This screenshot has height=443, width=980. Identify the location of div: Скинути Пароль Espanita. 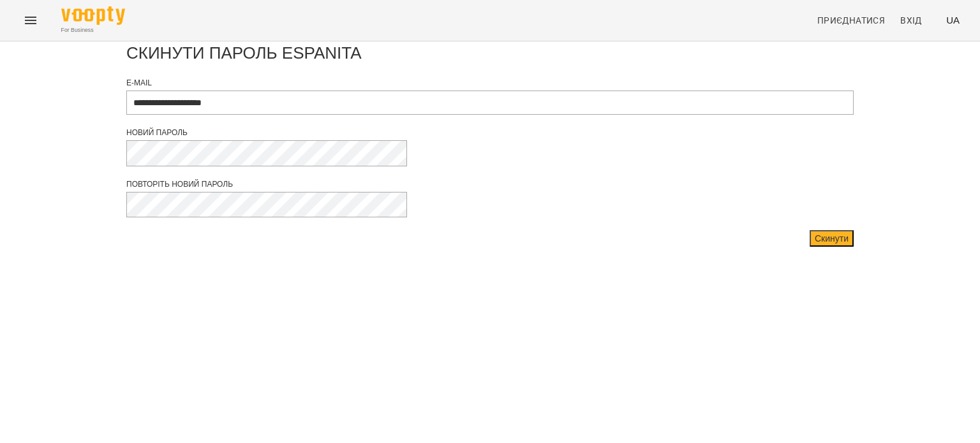
(490, 59).